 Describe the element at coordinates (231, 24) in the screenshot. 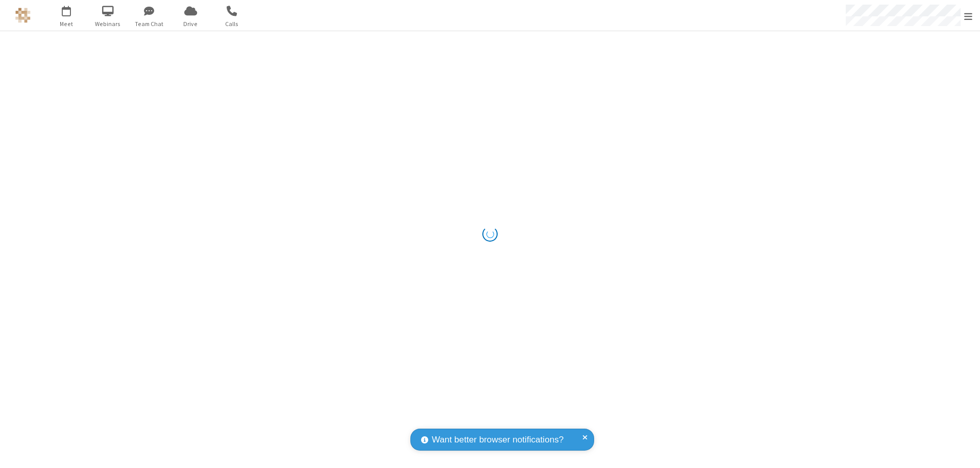

I see `span: Calls` at that location.